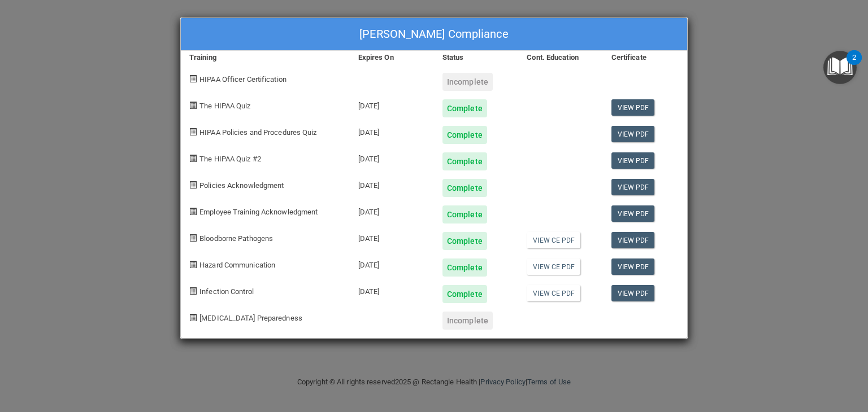 This screenshot has width=868, height=412. What do you see at coordinates (237, 239) in the screenshot?
I see `span: Bloodborne Pathogens` at bounding box center [237, 239].